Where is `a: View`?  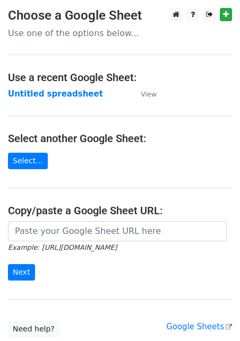 a: View is located at coordinates (143, 94).